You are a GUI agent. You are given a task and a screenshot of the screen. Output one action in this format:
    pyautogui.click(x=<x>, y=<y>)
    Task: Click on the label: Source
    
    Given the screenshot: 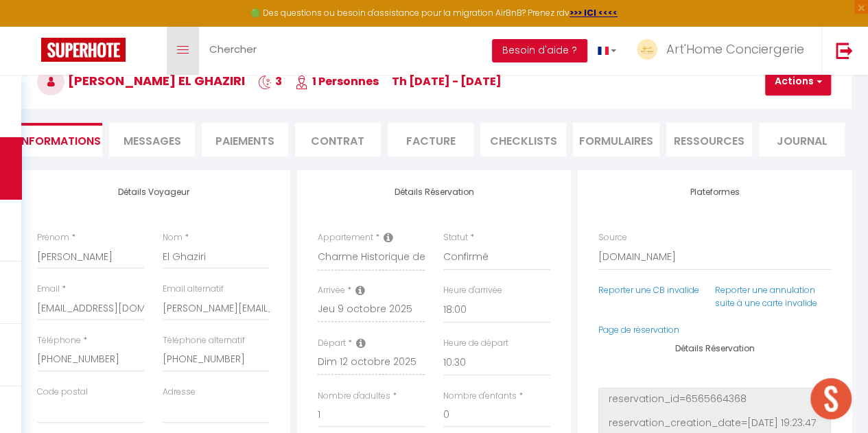 What is the action you would take?
    pyautogui.click(x=613, y=237)
    